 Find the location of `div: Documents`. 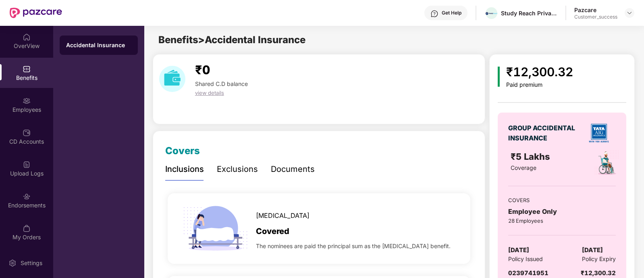

div: Documents is located at coordinates (292, 169).